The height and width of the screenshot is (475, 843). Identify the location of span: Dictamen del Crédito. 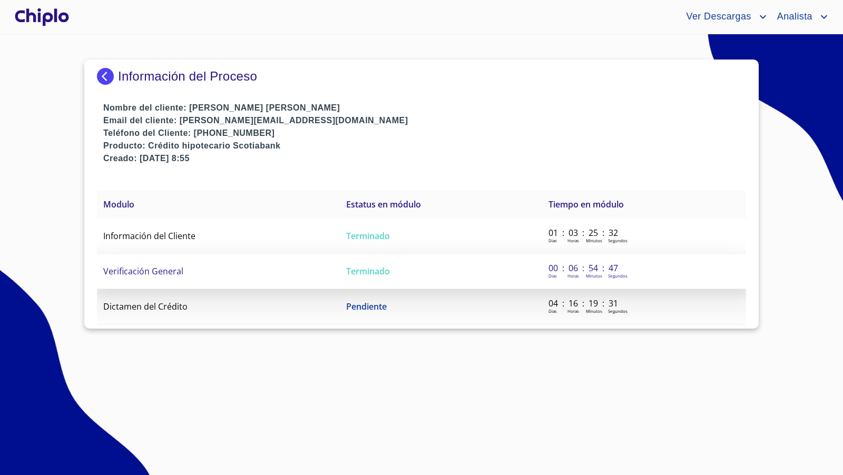
(145, 307).